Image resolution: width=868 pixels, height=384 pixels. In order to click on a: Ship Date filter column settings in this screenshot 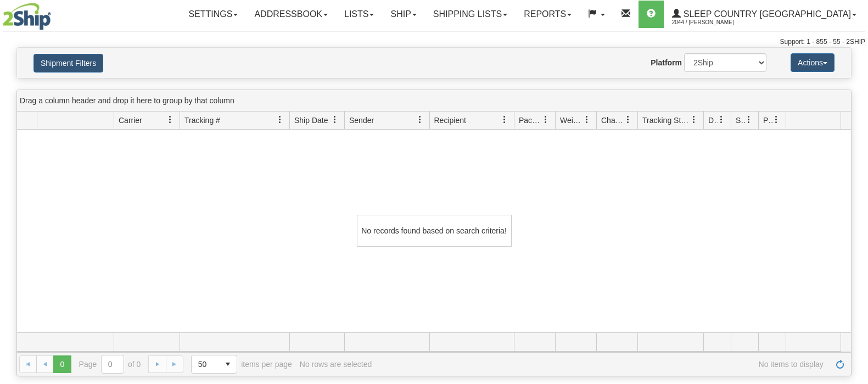, I will do `click(335, 120)`.